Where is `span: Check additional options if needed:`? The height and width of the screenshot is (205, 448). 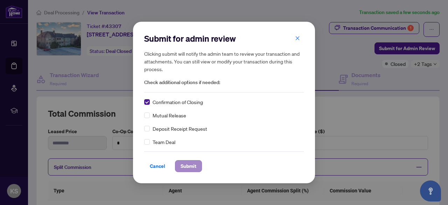
span: Check additional options if needed: is located at coordinates (224, 82).